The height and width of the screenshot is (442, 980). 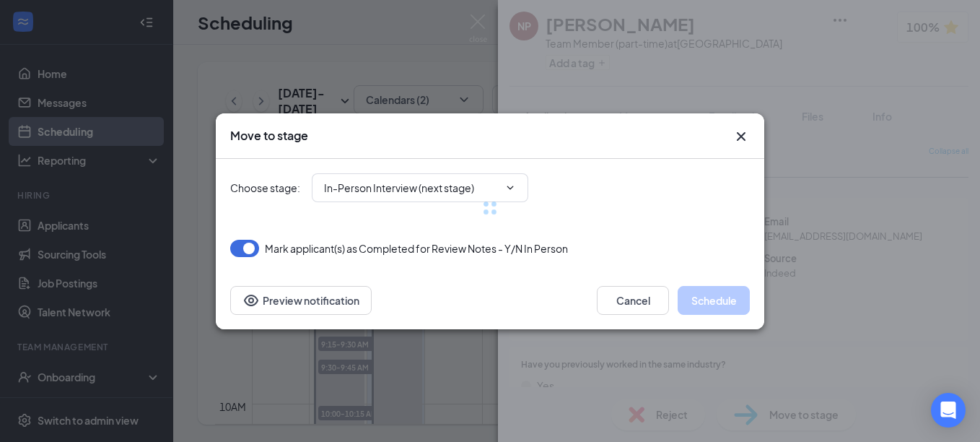 I want to click on svg: Cross, so click(x=741, y=137).